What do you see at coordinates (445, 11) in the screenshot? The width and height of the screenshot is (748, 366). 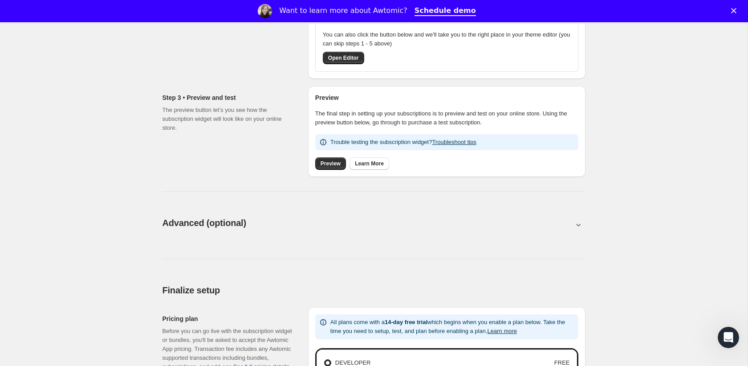 I see `a: Schedule demo` at bounding box center [445, 11].